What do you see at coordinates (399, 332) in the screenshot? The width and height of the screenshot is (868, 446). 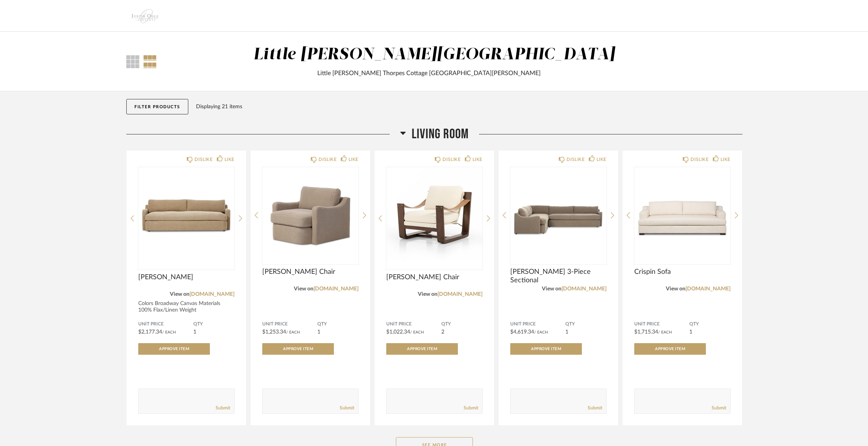 I see `span: $1,022.34` at bounding box center [399, 332].